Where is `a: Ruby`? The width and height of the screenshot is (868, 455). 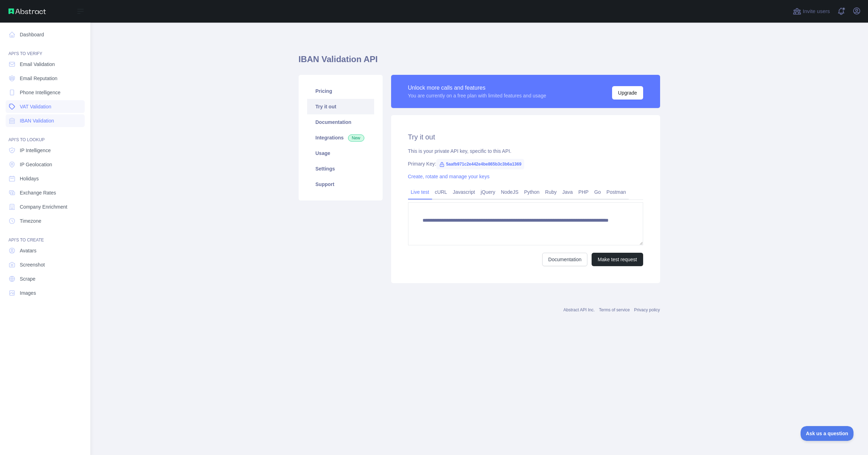
a: Ruby is located at coordinates (551, 192).